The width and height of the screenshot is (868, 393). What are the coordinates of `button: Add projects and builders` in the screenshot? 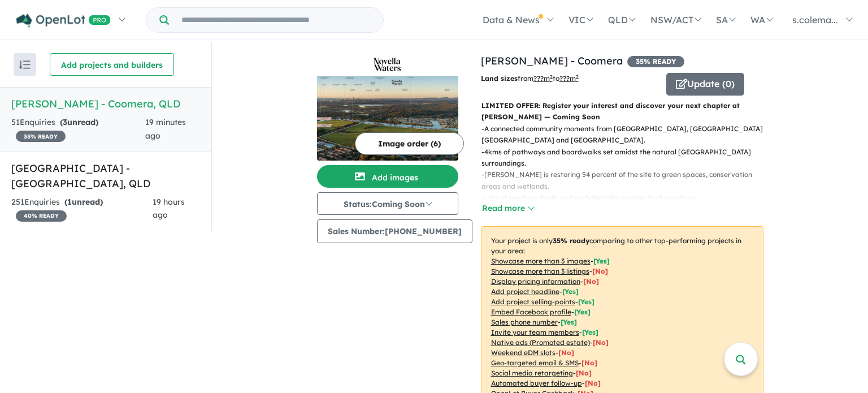 It's located at (112, 65).